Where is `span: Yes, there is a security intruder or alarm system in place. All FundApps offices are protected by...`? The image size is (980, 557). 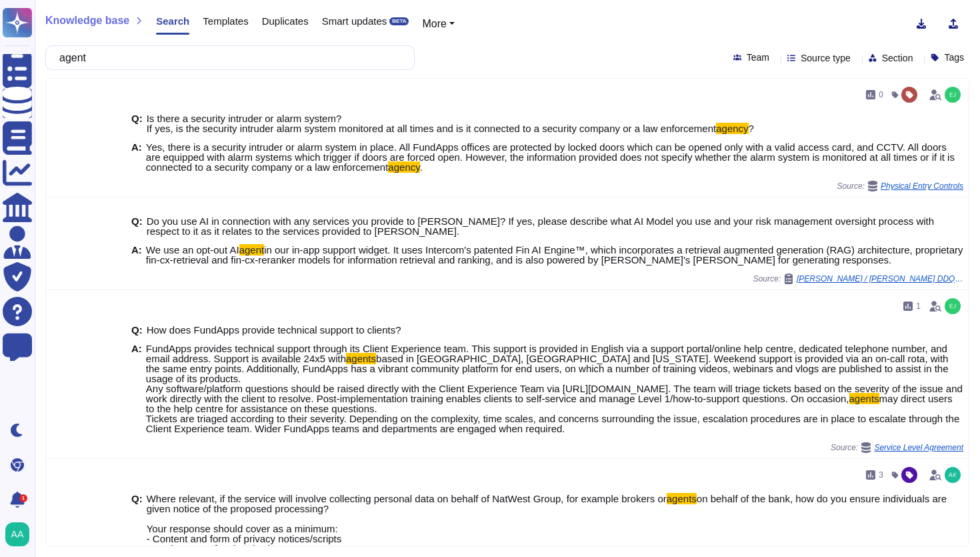
span: Yes, there is a security intruder or alarm system in place. All FundApps offices are protected by... is located at coordinates (550, 157).